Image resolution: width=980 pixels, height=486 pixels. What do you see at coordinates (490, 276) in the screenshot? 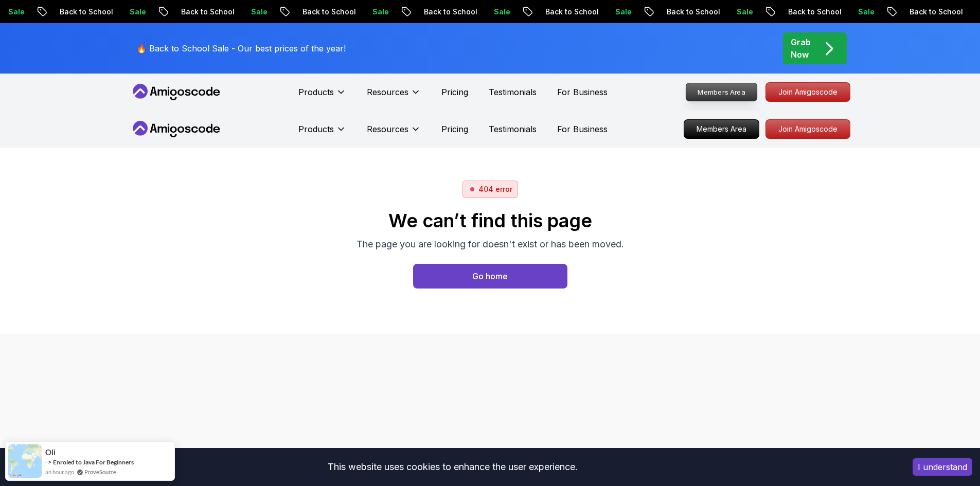
I see `button: Go home` at bounding box center [490, 276].